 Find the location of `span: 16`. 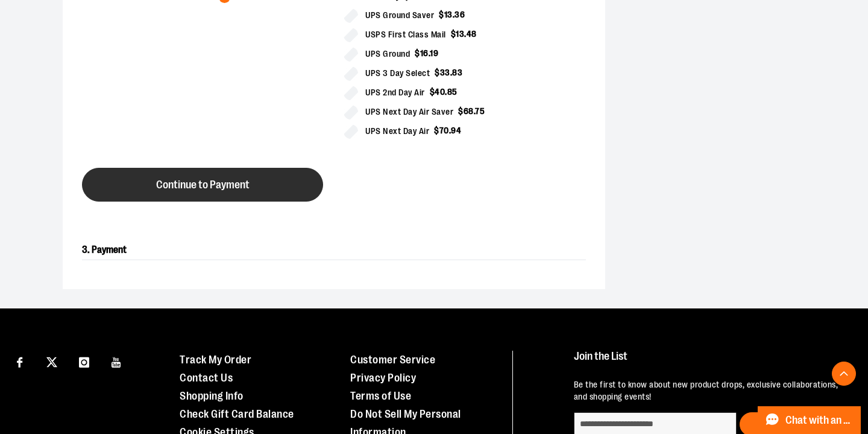

span: 16 is located at coordinates (424, 53).